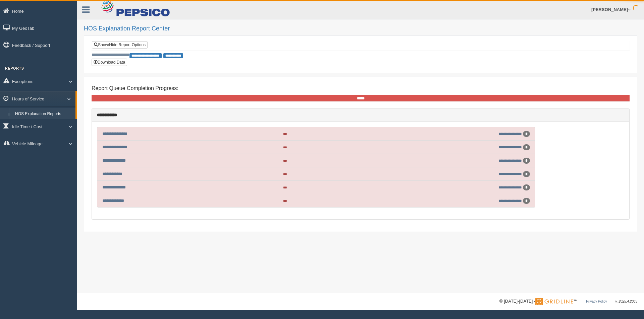 The width and height of the screenshot is (644, 319). What do you see at coordinates (44, 114) in the screenshot?
I see `a: HOS Explanation Reports` at bounding box center [44, 114].